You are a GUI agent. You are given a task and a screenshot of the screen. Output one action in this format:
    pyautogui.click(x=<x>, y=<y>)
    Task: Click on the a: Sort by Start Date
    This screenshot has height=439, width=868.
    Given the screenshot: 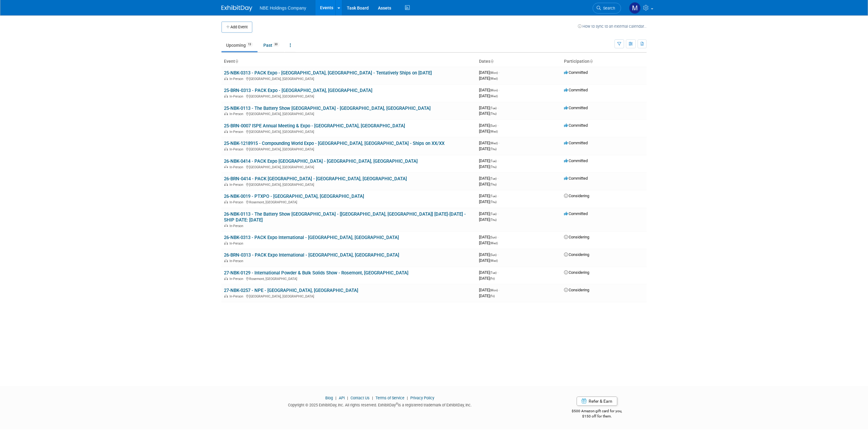 What is the action you would take?
    pyautogui.click(x=492, y=61)
    